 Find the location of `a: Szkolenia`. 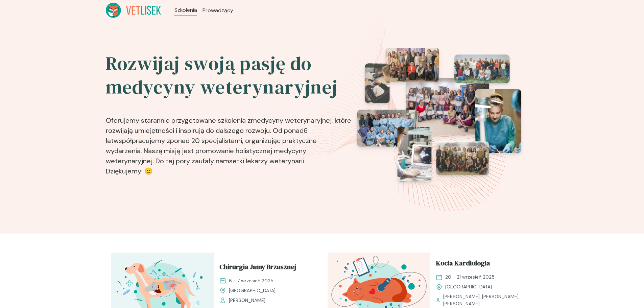

a: Szkolenia is located at coordinates (185, 10).